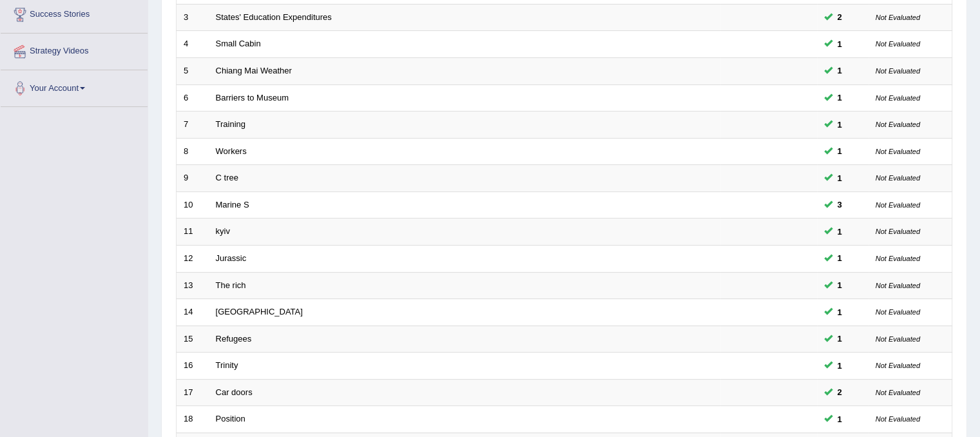  What do you see at coordinates (230, 124) in the screenshot?
I see `a: Training` at bounding box center [230, 124].